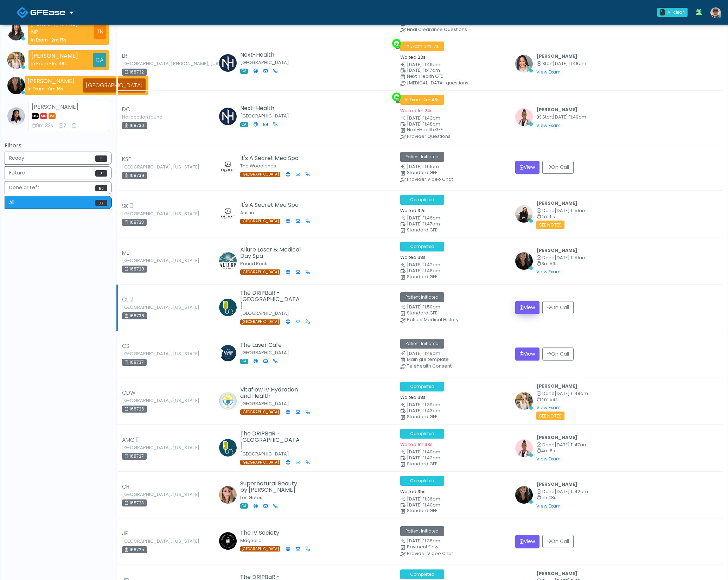 The height and width of the screenshot is (580, 728). Describe the element at coordinates (460, 366) in the screenshot. I see `div: Telehealth Consent` at that location.